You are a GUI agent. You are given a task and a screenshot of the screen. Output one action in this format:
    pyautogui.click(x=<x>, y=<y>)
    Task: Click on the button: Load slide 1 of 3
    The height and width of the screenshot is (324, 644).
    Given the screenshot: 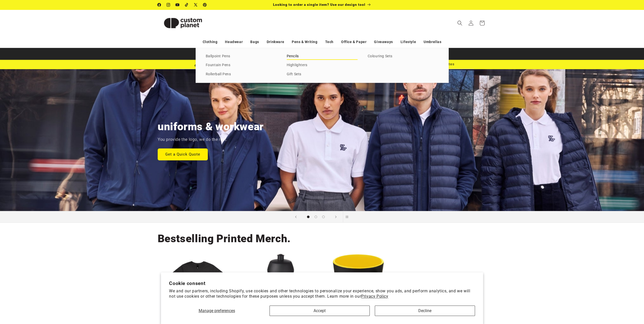 What is the action you would take?
    pyautogui.click(x=308, y=217)
    